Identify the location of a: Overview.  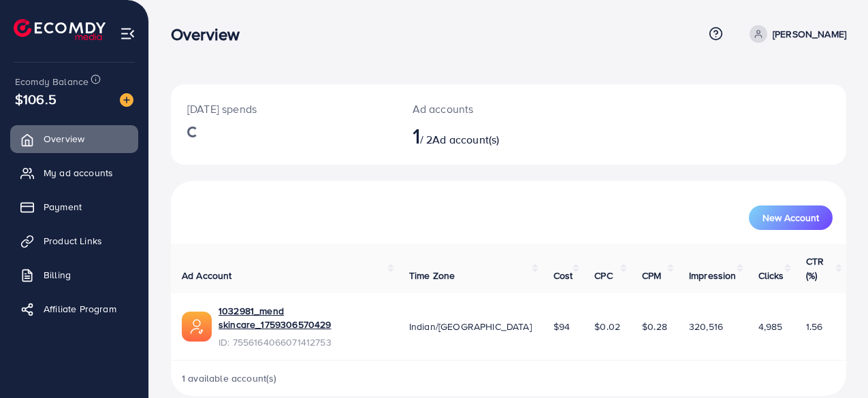
(74, 139).